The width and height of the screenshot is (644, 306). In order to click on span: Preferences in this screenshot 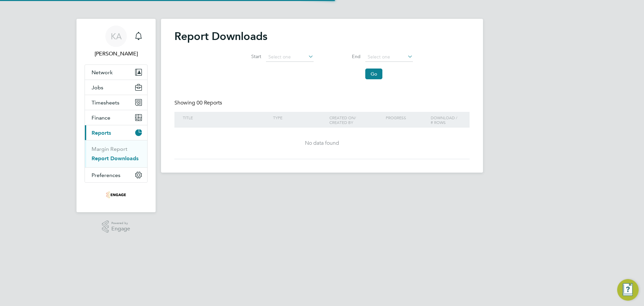, I will do `click(106, 175)`.